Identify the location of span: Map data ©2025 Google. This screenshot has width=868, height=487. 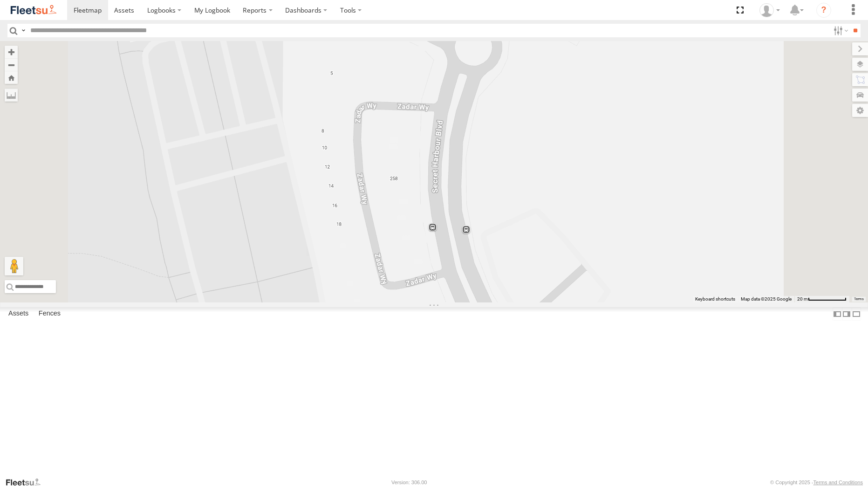
(766, 299).